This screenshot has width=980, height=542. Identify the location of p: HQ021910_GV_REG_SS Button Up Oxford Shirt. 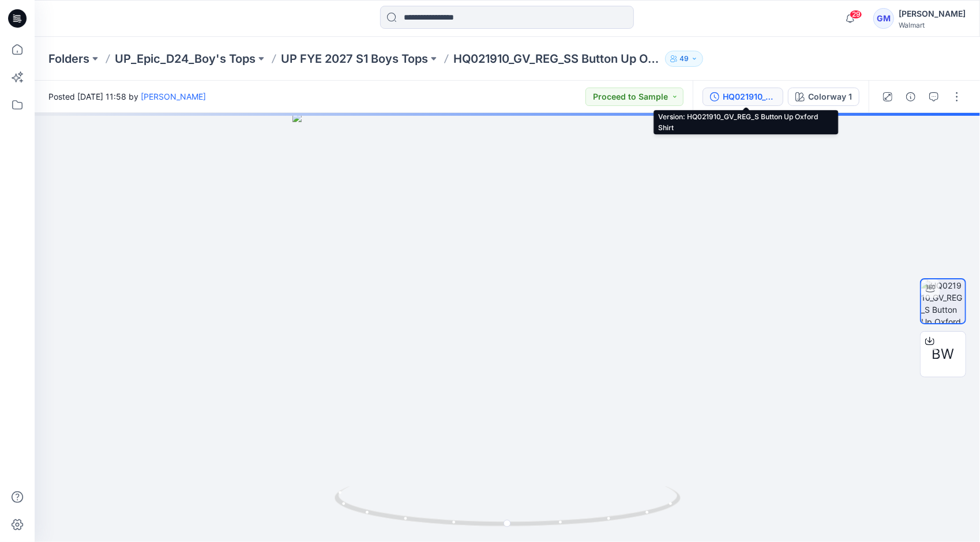
(556, 59).